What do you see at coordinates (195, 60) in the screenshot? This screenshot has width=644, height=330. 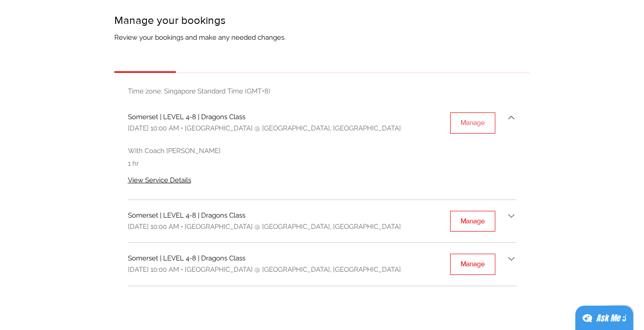 I see `span: Past` at bounding box center [195, 60].